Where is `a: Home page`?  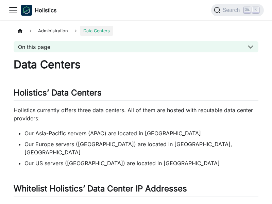
a: Home page is located at coordinates (20, 31).